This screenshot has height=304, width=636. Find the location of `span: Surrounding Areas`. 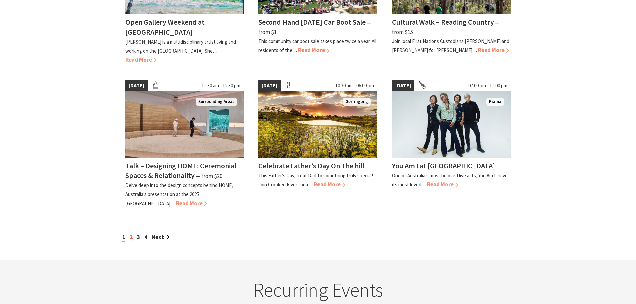

span: Surrounding Areas is located at coordinates (216, 102).